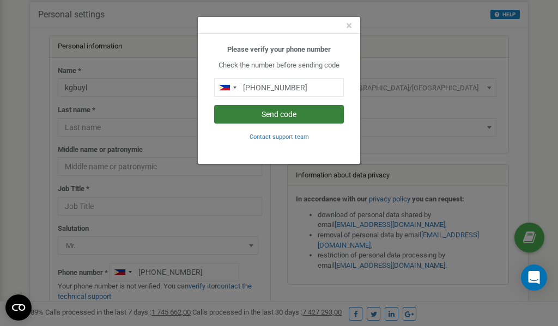 Image resolution: width=558 pixels, height=326 pixels. What do you see at coordinates (279, 88) in the screenshot?
I see `input: 0905 123 4567` at bounding box center [279, 88].